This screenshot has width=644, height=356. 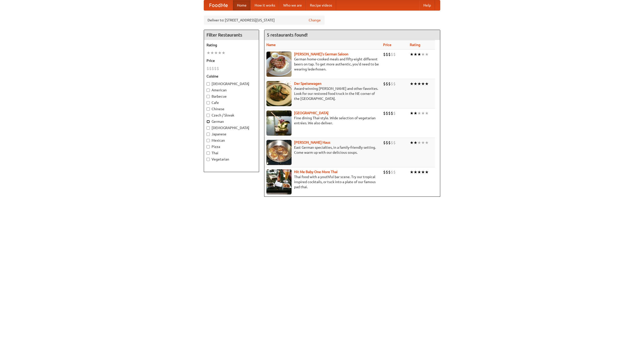 I want to click on ng-pluralize: 5 restaurants found!, so click(x=287, y=35).